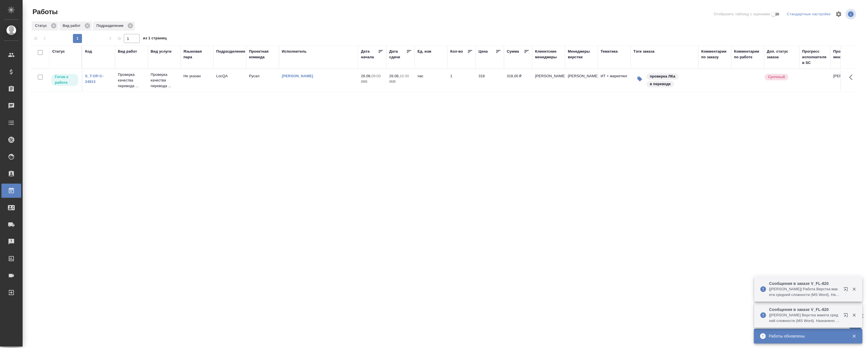 The width and height of the screenshot is (868, 348). I want to click on div: Исполнитель, so click(294, 51).